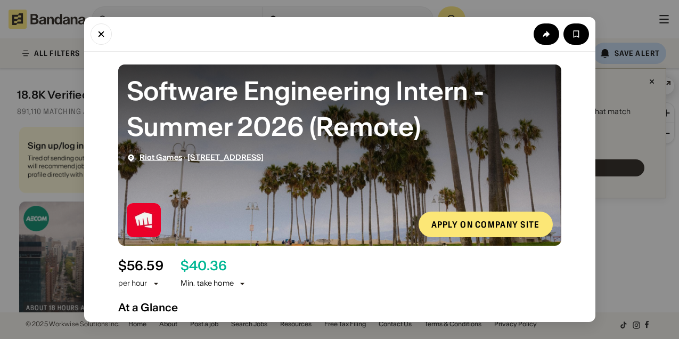  I want to click on div: Apply on company site, so click(486, 224).